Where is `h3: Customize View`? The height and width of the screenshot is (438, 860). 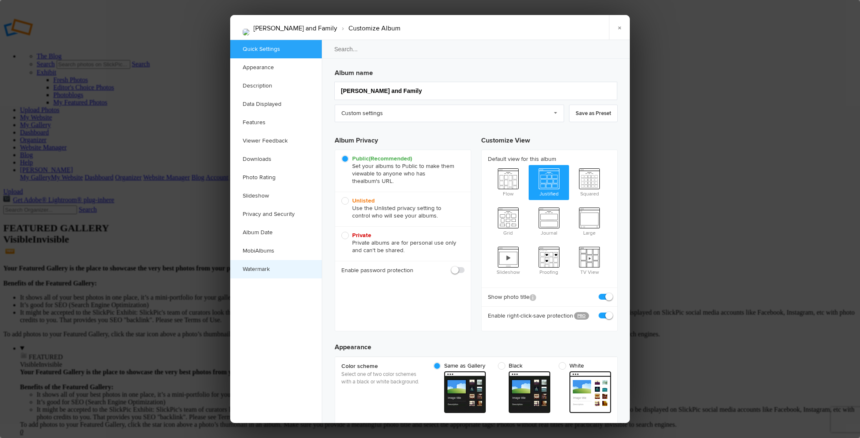 h3: Customize View is located at coordinates (550, 139).